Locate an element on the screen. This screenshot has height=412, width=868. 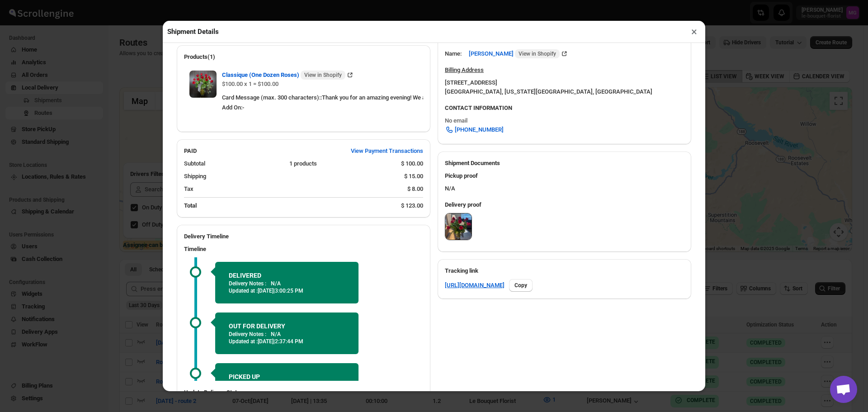
div: $ 100.00 is located at coordinates (412, 164).